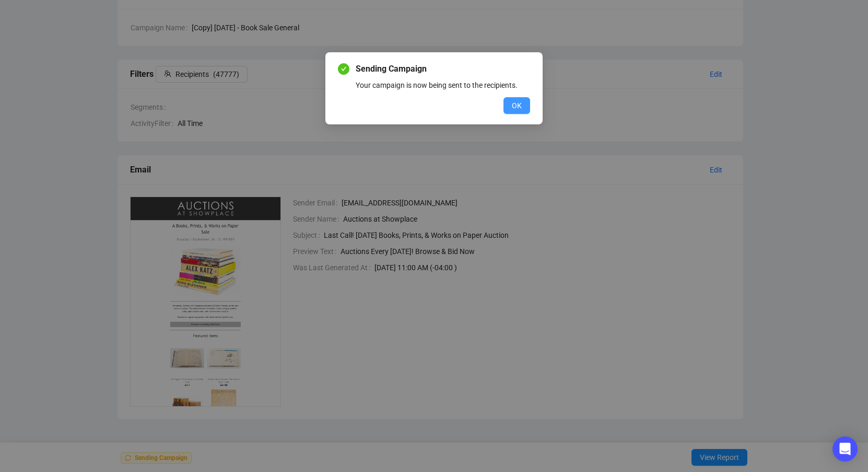 This screenshot has width=868, height=472. I want to click on button: OK, so click(517, 106).